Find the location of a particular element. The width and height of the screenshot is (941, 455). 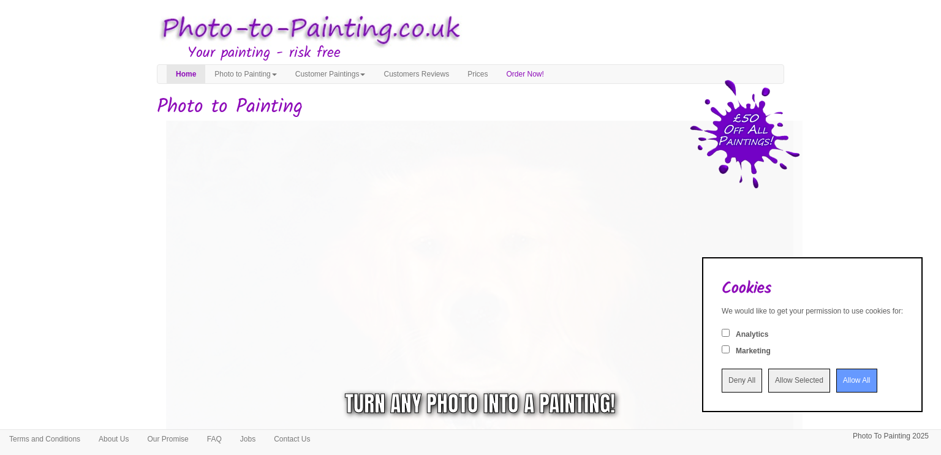

div: Turn any photo into a painting! is located at coordinates (479, 404).